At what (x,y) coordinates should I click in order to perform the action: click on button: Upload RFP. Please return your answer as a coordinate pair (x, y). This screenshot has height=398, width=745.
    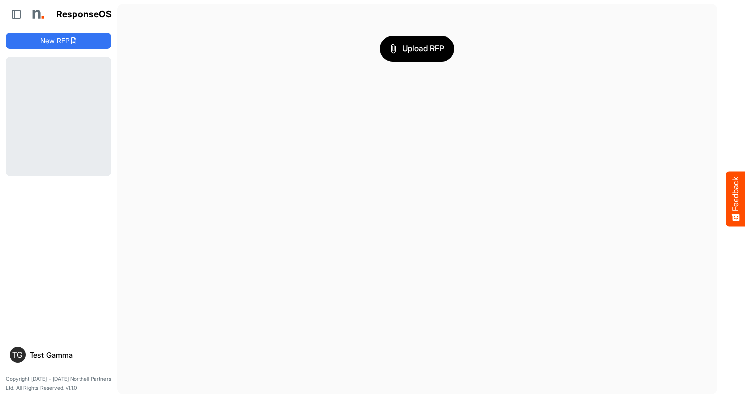
    Looking at the image, I should click on (417, 49).